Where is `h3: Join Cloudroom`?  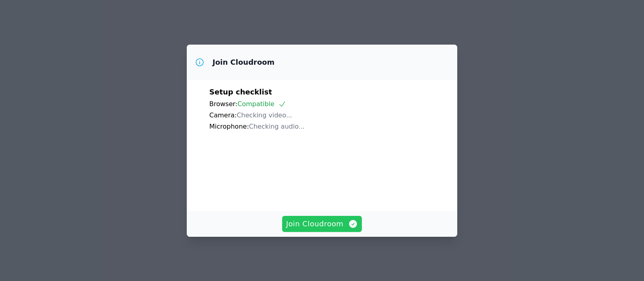
h3: Join Cloudroom is located at coordinates (244, 63).